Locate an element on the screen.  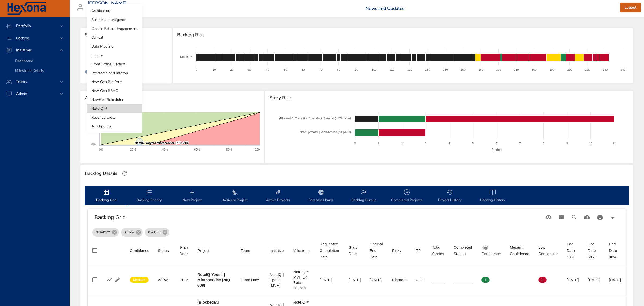
li: Revenue Cycle is located at coordinates (114, 117).